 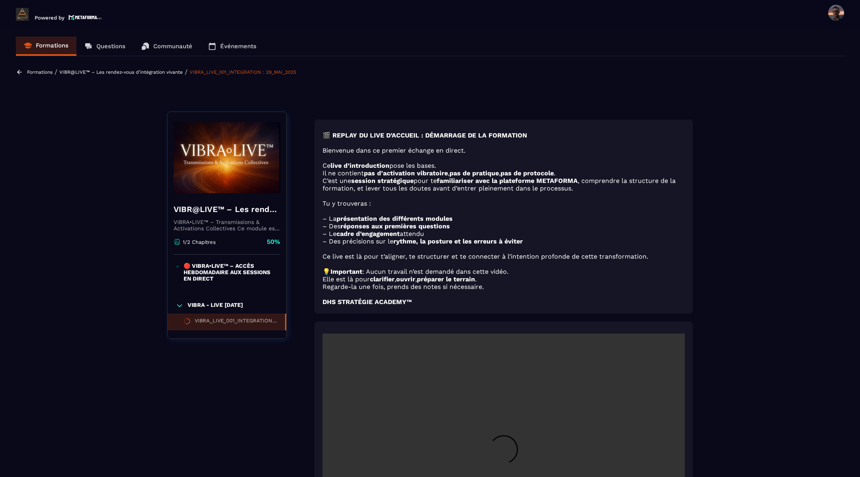 What do you see at coordinates (49, 18) in the screenshot?
I see `p: Powered by` at bounding box center [49, 18].